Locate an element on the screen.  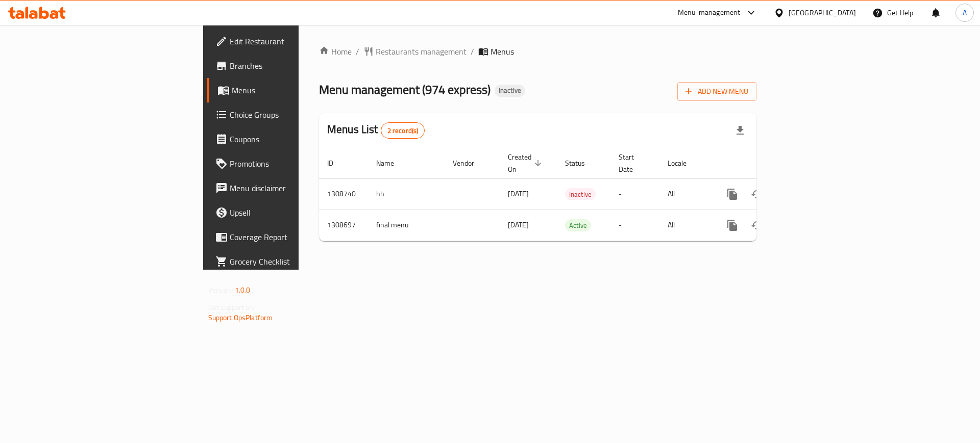
nav: breadcrumb is located at coordinates (537, 51).